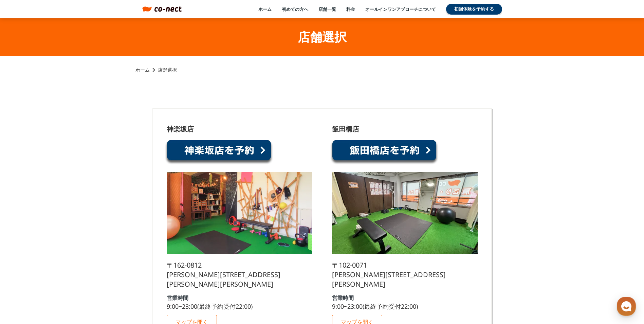  I want to click on span: 設定, so click(109, 228).